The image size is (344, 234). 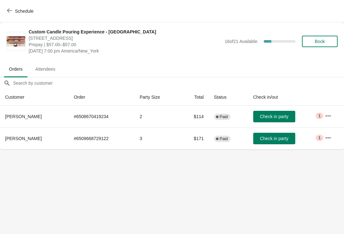 What do you see at coordinates (45, 69) in the screenshot?
I see `span: Attendees` at bounding box center [45, 69].